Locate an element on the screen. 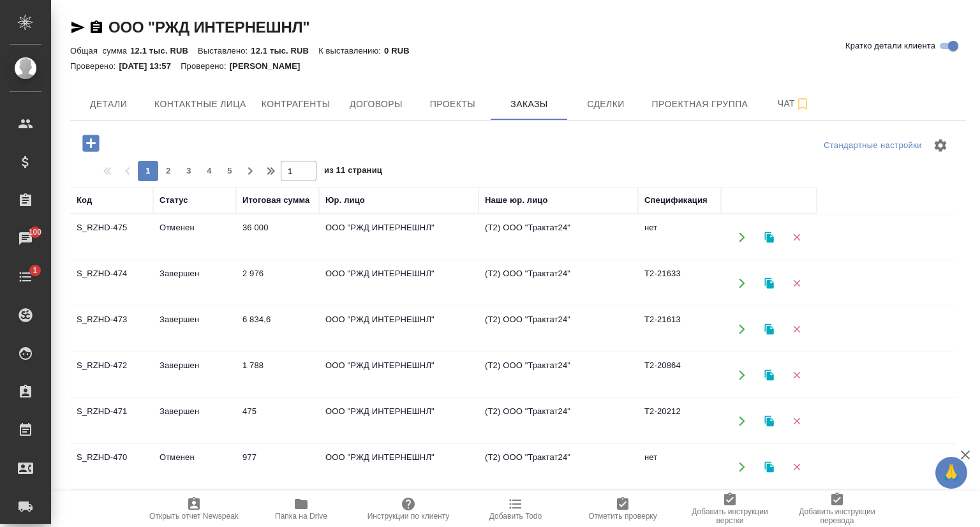  button: Скопировать ссылку для ЯМессенджера is located at coordinates (78, 27).